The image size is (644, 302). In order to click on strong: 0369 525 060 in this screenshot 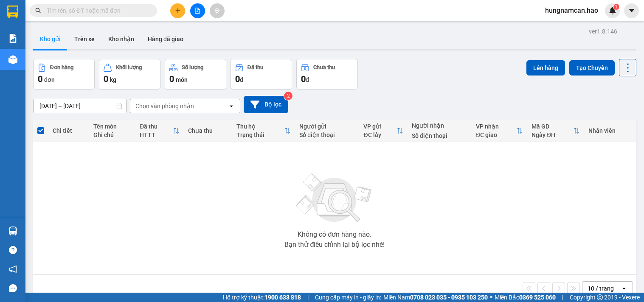, I will do `click(537, 298)`.